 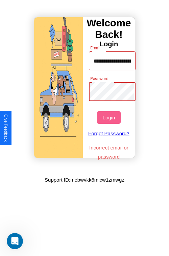 I want to click on img: gif, so click(x=59, y=88).